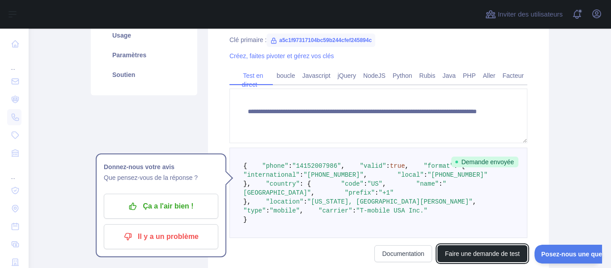  I want to click on font: Usage, so click(122, 35).